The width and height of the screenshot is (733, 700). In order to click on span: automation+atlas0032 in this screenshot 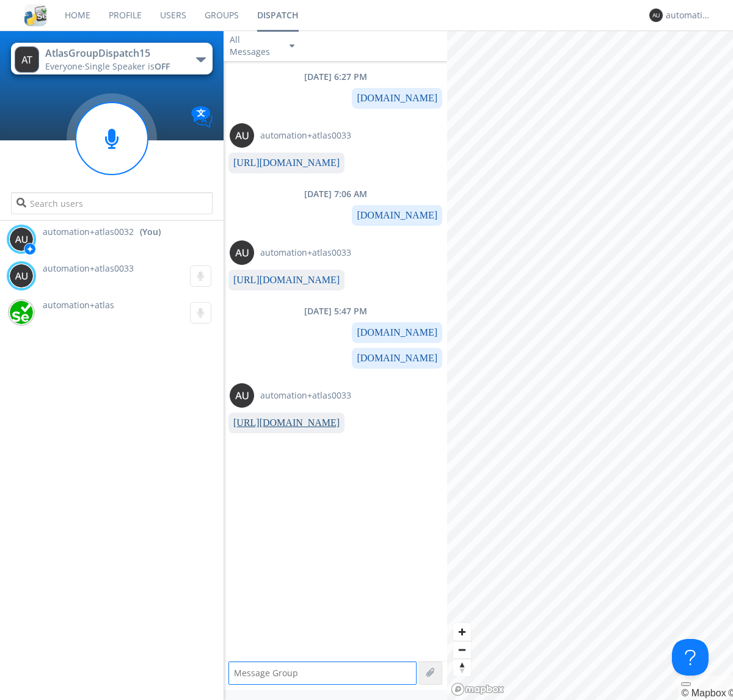, I will do `click(88, 232)`.